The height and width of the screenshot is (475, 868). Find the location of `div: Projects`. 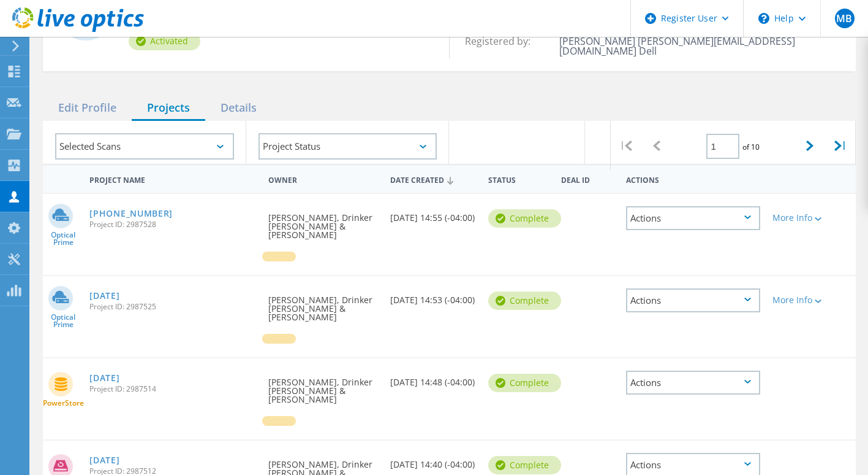

div: Projects is located at coordinates (169, 108).